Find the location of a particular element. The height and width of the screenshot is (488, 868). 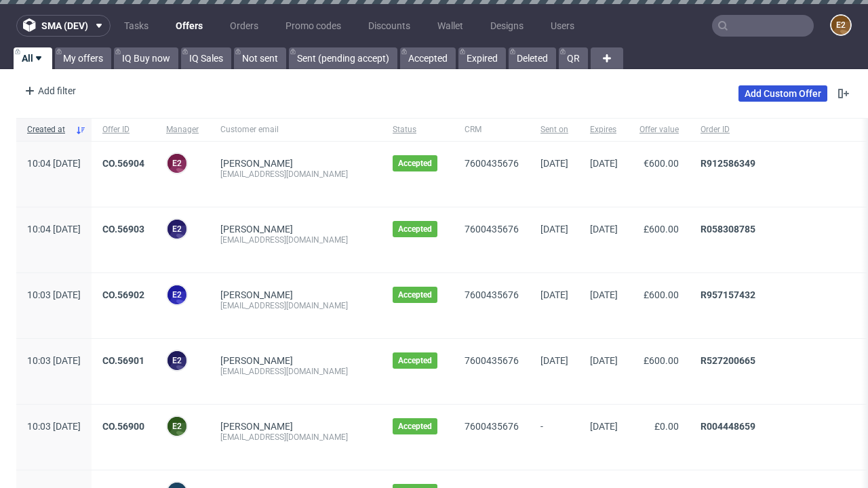

a: All is located at coordinates (32, 58).